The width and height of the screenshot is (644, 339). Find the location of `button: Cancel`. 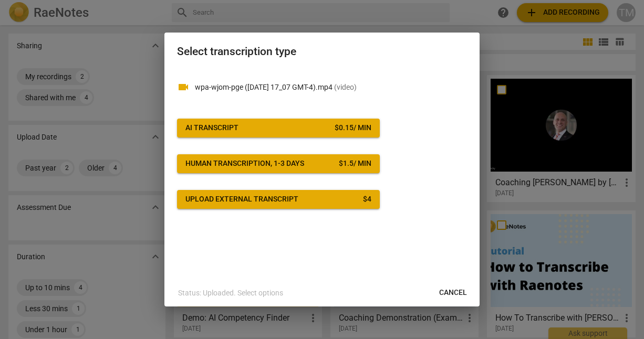

button: Cancel is located at coordinates (452, 293).